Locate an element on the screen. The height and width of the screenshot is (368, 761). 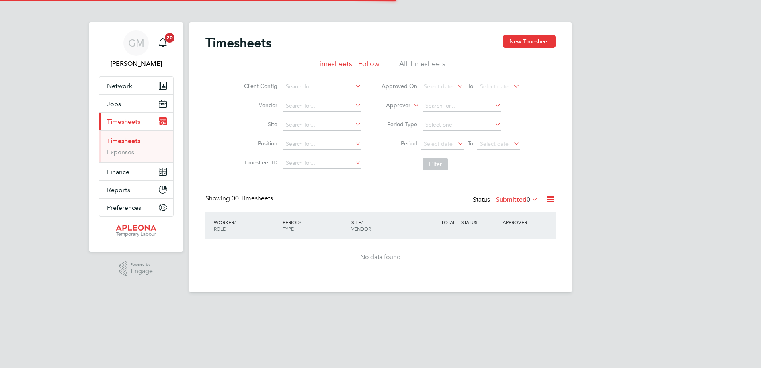
span: GM is located at coordinates (136, 43).